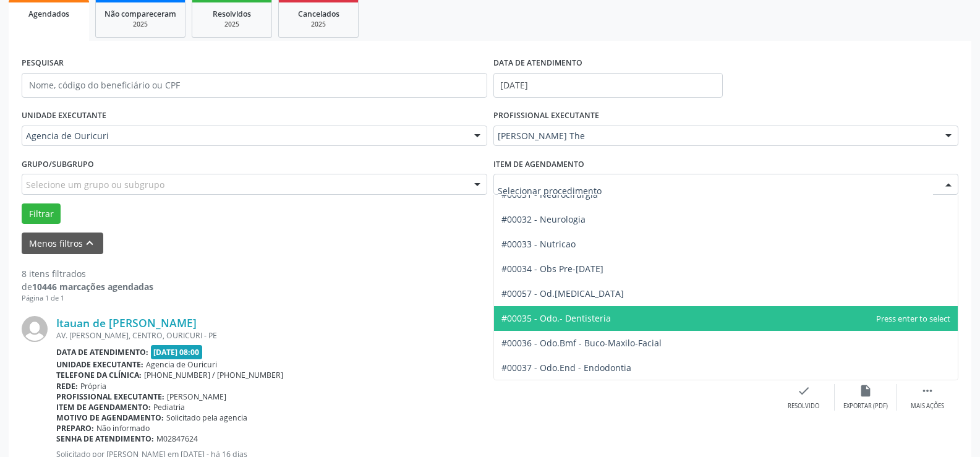 The image size is (980, 457). I want to click on span: Solicitado pela agencia, so click(206, 417).